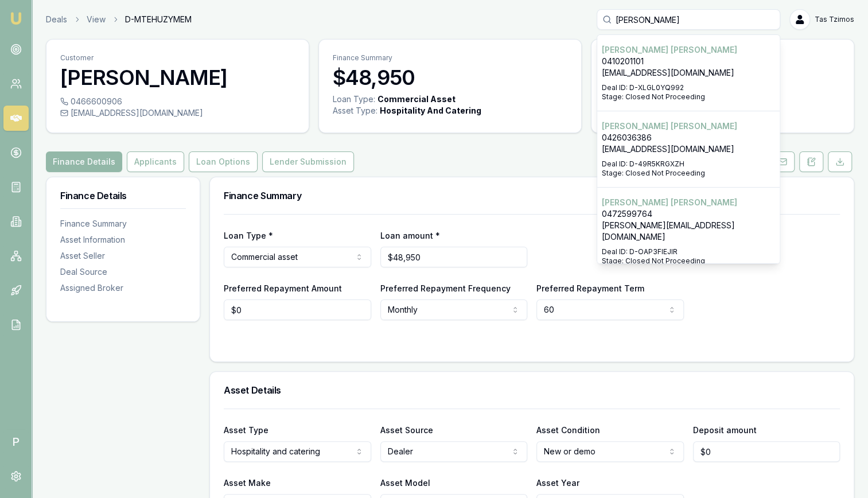  I want to click on label: Asset Year, so click(557, 483).